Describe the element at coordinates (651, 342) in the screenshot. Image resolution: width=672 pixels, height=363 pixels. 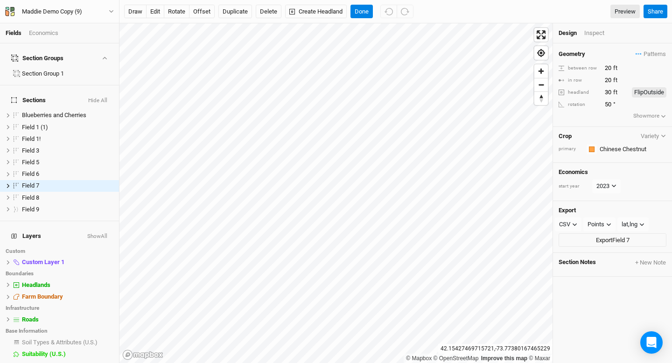
I see `div: Open Intercom Messenger` at that location.